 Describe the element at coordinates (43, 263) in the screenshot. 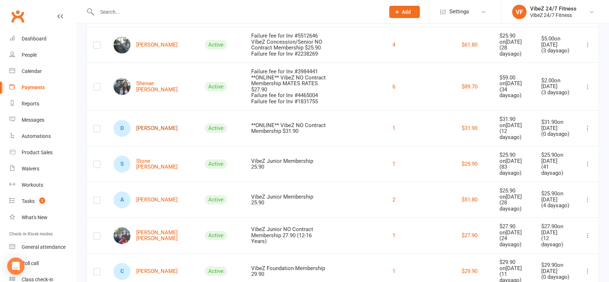

I see `a: Roll call` at that location.